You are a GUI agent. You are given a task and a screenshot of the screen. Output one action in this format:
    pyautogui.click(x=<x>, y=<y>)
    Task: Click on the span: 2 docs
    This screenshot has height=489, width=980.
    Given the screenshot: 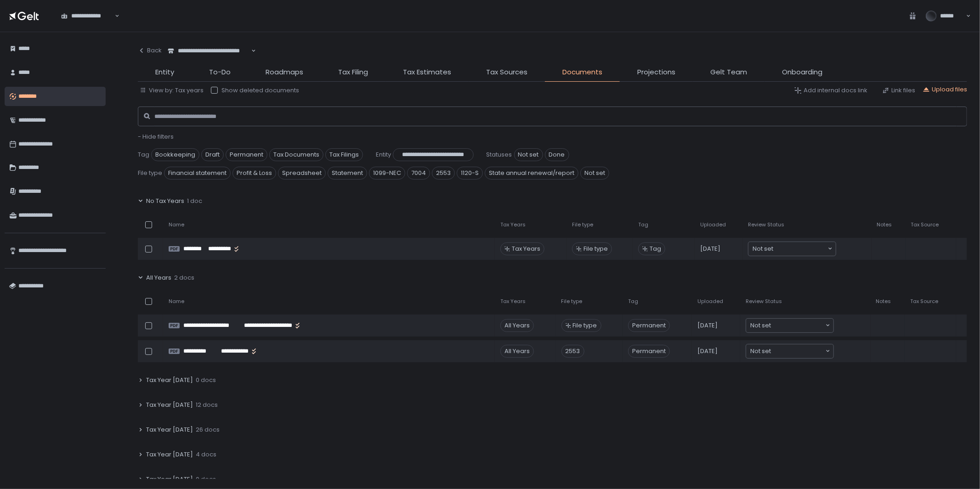 What is the action you would take?
    pyautogui.click(x=184, y=278)
    